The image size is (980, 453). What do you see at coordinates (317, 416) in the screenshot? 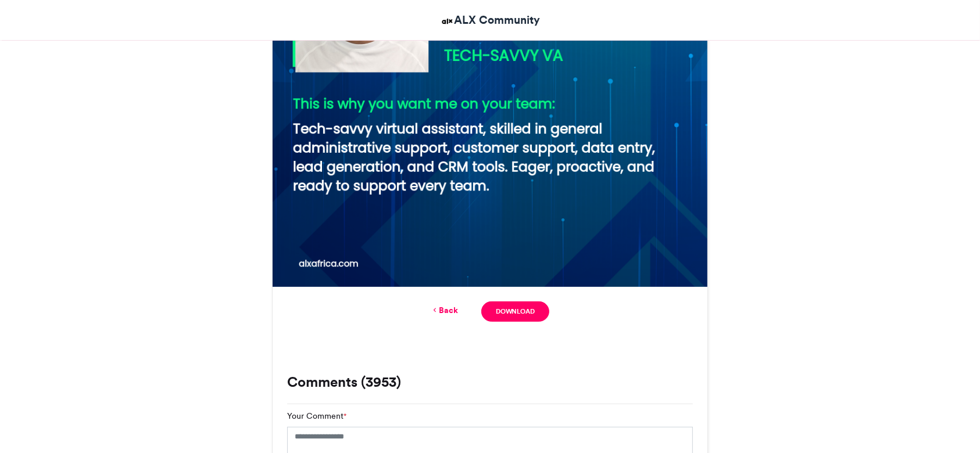
I see `label: Your Comment` at bounding box center [317, 416].